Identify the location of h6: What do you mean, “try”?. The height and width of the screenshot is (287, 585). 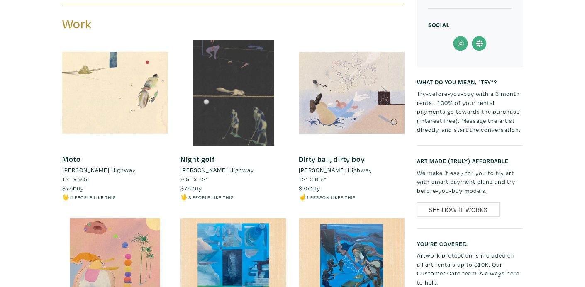
(469, 82).